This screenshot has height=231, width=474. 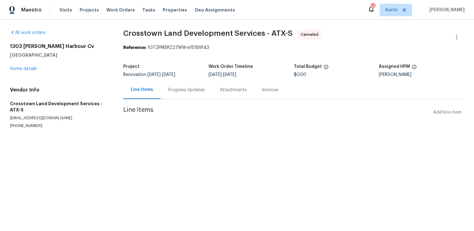 I want to click on span: Projects, so click(x=89, y=10).